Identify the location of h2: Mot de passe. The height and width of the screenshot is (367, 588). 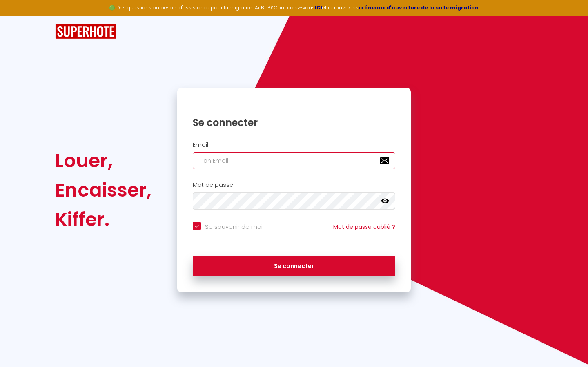
(294, 185).